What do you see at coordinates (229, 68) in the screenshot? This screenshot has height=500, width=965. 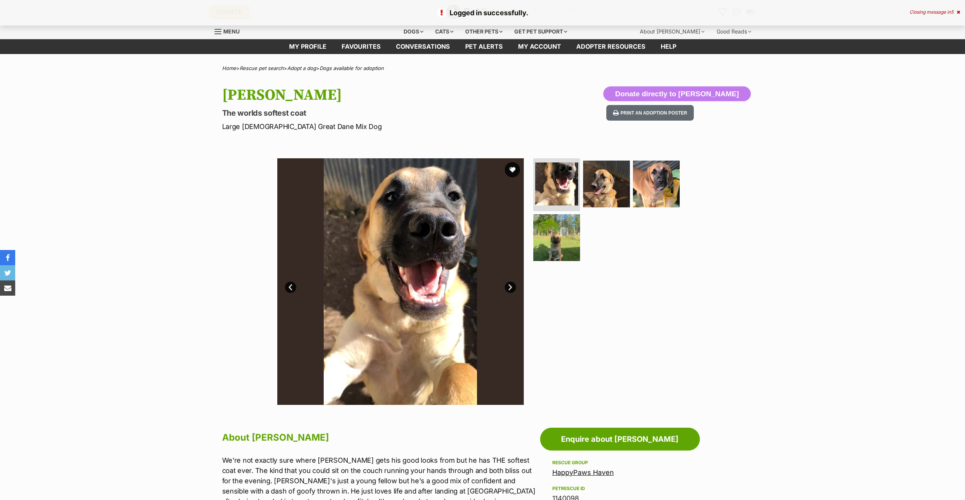 I see `a: Home` at bounding box center [229, 68].